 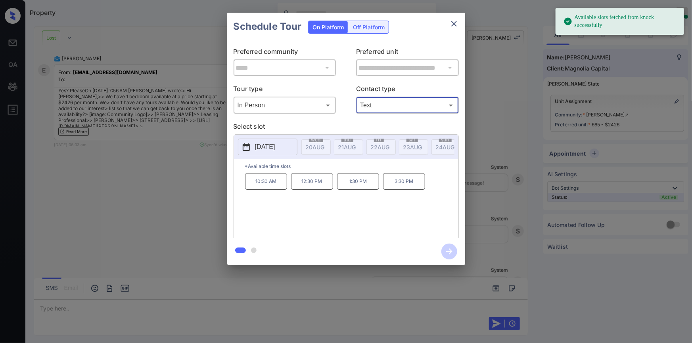 What do you see at coordinates (404, 182) in the screenshot?
I see `p: 3:30 PM` at bounding box center [404, 182].